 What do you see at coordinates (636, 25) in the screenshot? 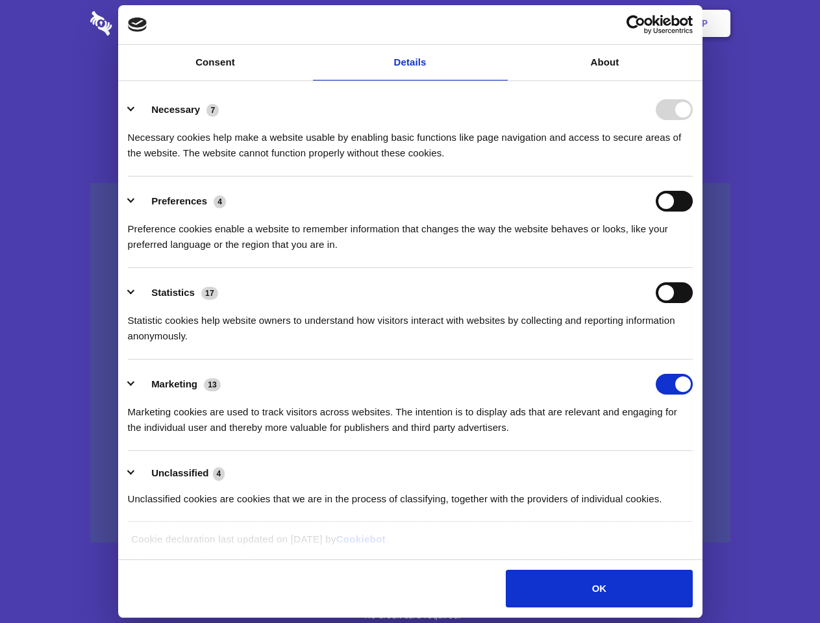
I see `a: Usercentrics Cookiebot - opens in a new window` at bounding box center [636, 25].